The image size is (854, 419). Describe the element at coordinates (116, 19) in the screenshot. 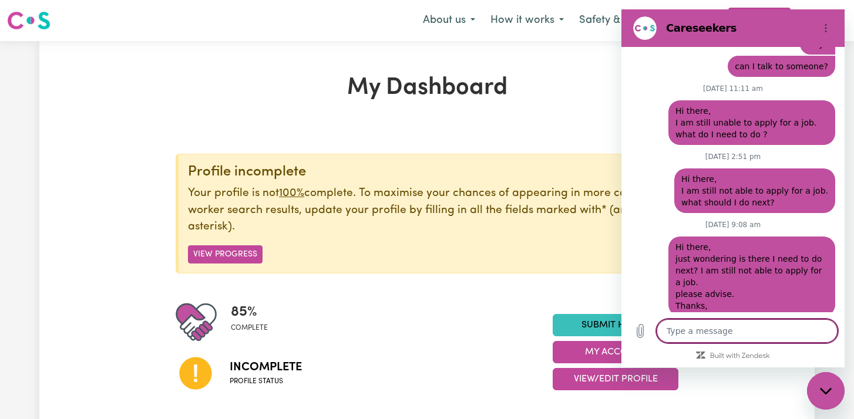

I see `h2: Careseekers` at that location.